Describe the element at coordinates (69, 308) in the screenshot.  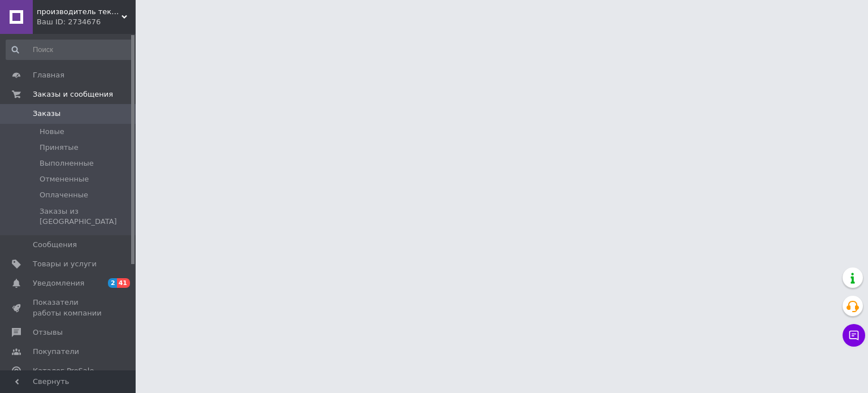
I see `span: Показатели работы компании` at that location.